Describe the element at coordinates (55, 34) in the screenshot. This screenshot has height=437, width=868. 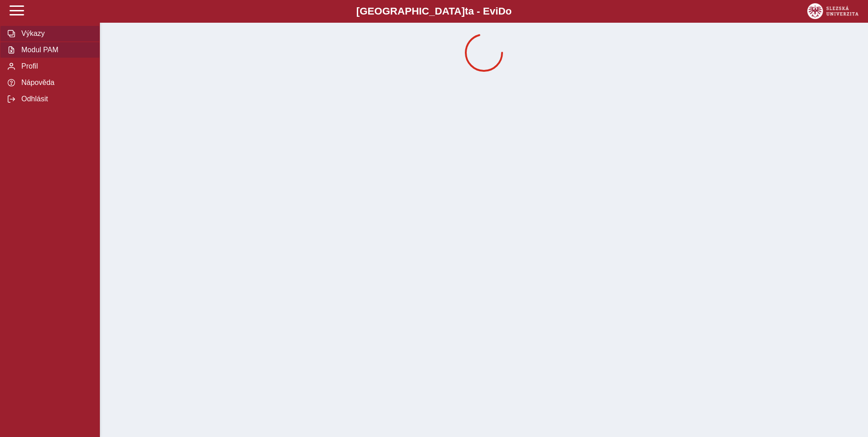
I see `span: Výkazy` at that location.